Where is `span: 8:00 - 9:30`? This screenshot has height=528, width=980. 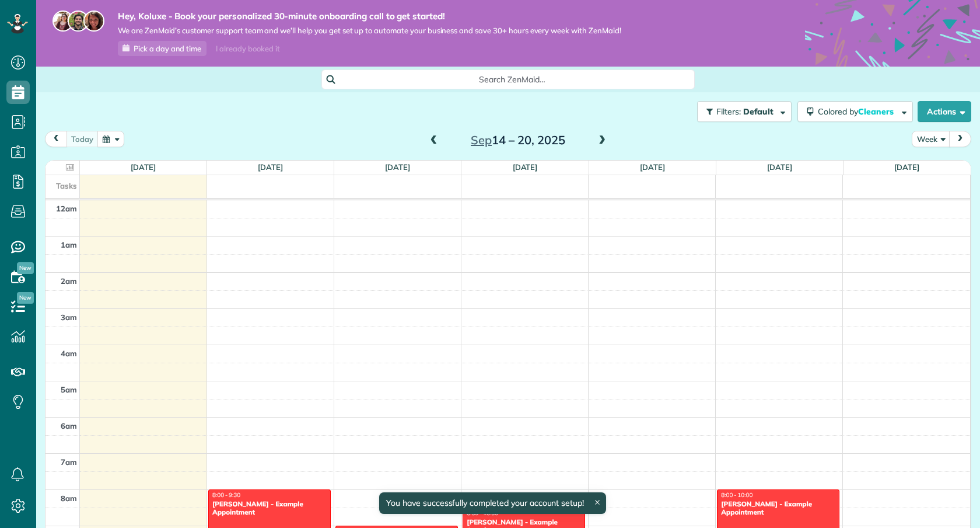 span: 8:00 - 9:30 is located at coordinates (226, 495).